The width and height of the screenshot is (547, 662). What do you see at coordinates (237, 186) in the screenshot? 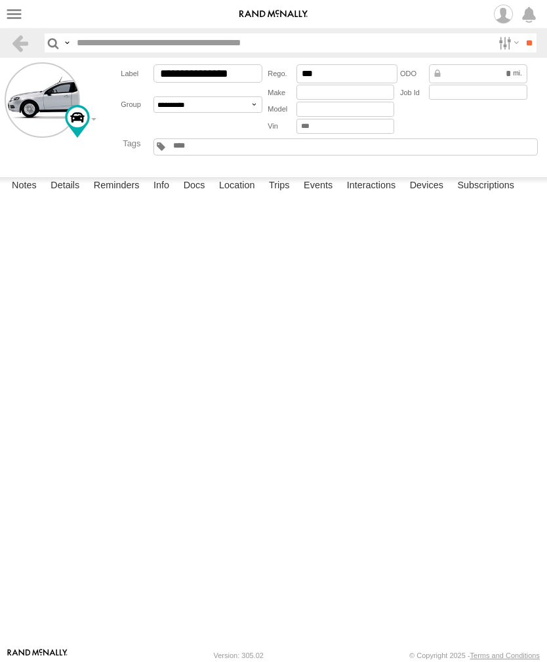
I see `label: Location` at bounding box center [237, 186].